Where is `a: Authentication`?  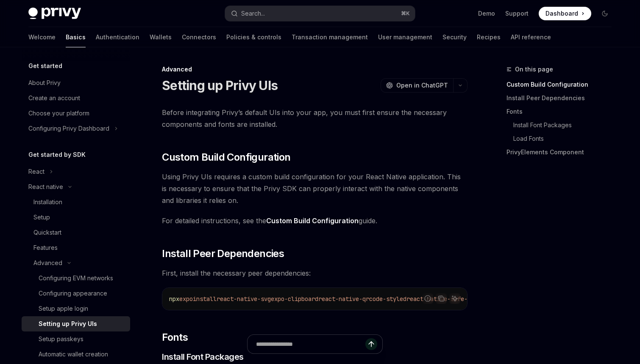 a: Authentication is located at coordinates (118, 37).